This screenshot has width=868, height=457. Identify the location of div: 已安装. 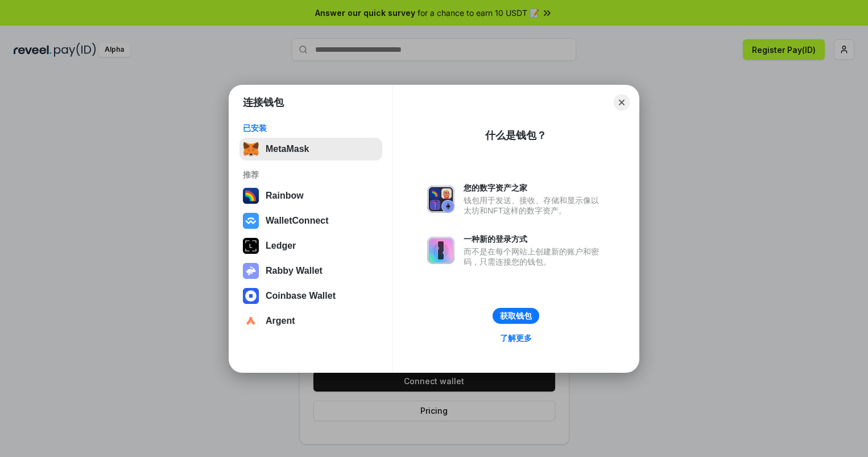
(311, 128).